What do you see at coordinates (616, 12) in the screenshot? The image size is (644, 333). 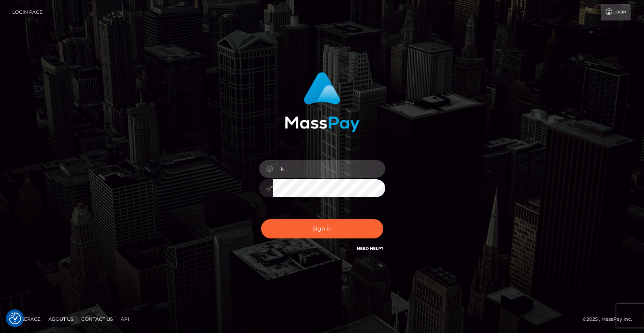 I see `a: Login` at bounding box center [616, 12].